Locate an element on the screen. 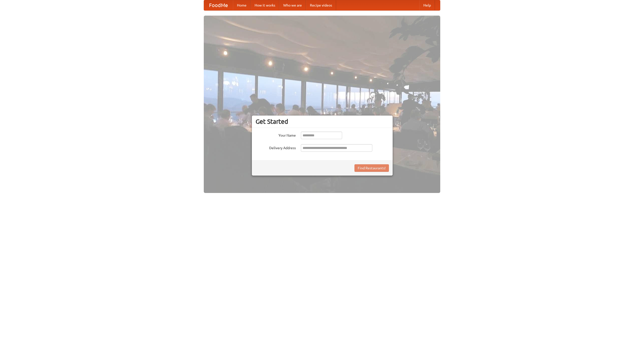 The height and width of the screenshot is (356, 644). a: How it works is located at coordinates (265, 5).